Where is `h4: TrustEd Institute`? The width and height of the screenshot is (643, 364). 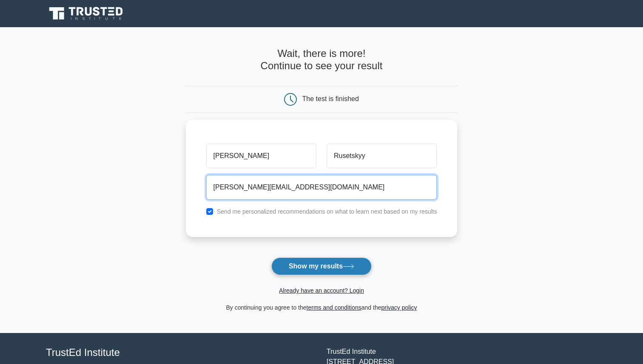 h4: TrustEd Institute is located at coordinates (181, 353).